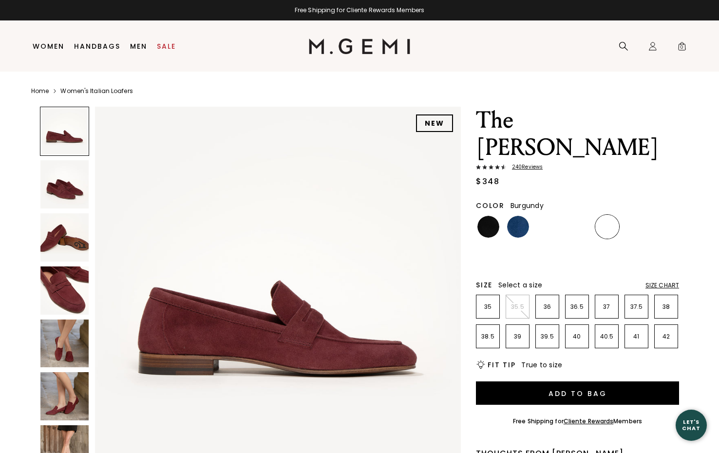  Describe the element at coordinates (97, 46) in the screenshot. I see `a: Handbags` at that location.